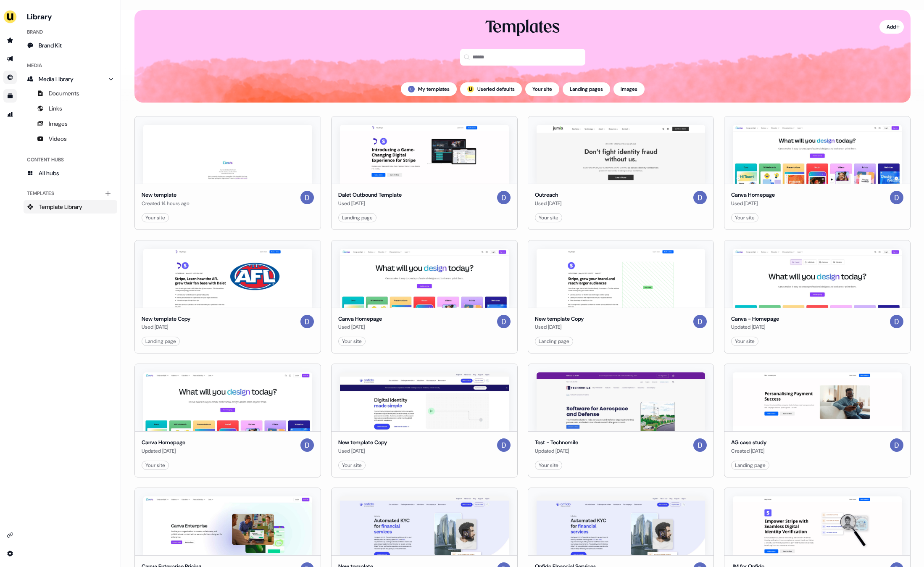 This screenshot has height=567, width=924. What do you see at coordinates (892, 27) in the screenshot?
I see `button: Add` at bounding box center [892, 27].